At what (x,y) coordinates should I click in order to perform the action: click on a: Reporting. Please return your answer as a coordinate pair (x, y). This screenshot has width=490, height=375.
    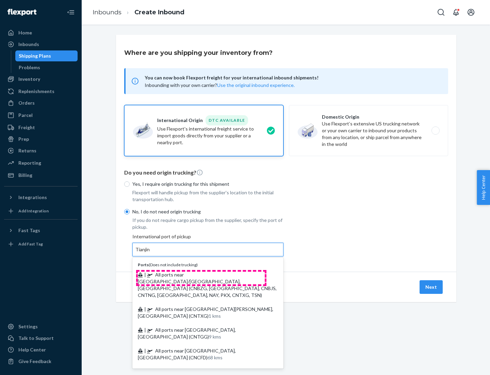
    Looking at the image, I should click on (41, 163).